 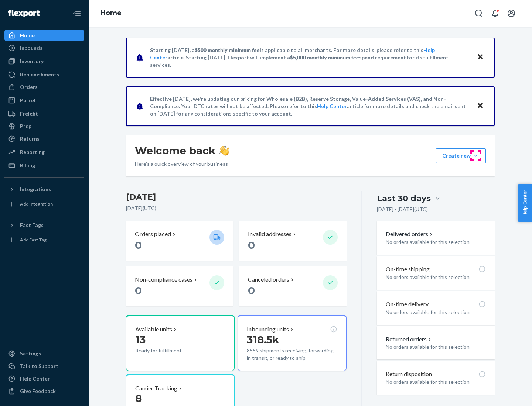 What do you see at coordinates (32, 61) in the screenshot?
I see `div: Inventory` at bounding box center [32, 61].